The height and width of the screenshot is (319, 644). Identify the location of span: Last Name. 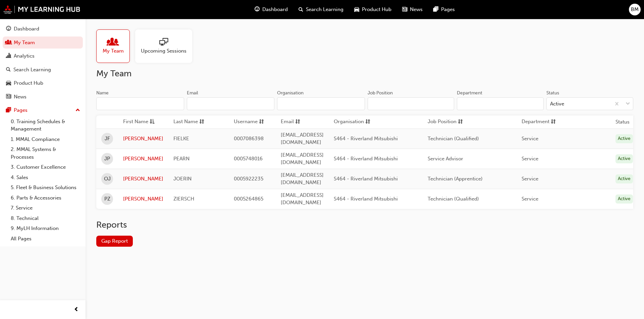
(185, 122).